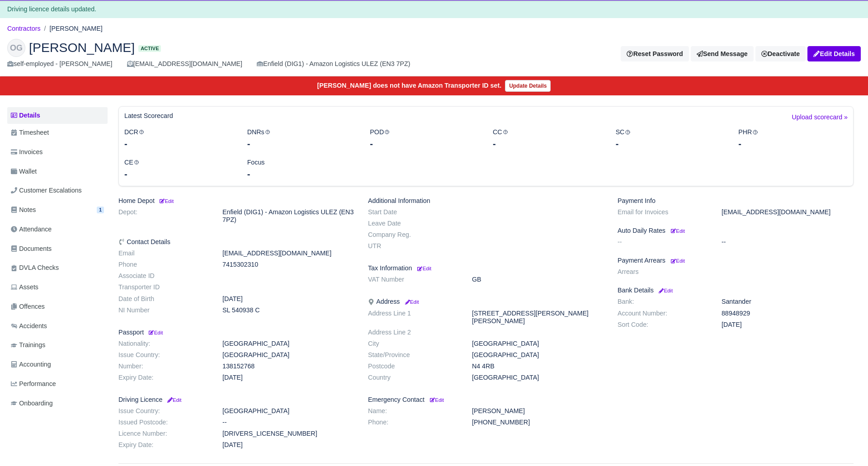 The height and width of the screenshot is (466, 868). Describe the element at coordinates (736, 201) in the screenshot. I see `h6: Payment Info` at that location.